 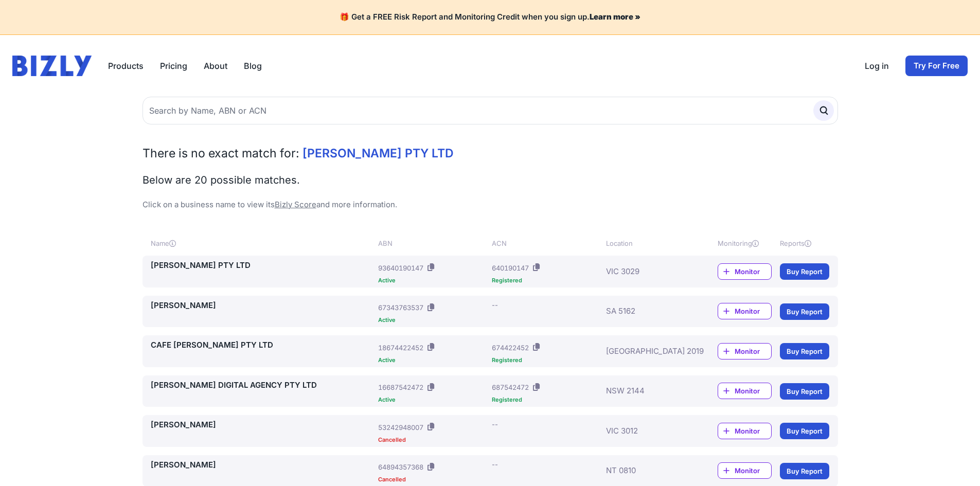 What do you see at coordinates (401, 348) in the screenshot?
I see `div: 18674422452` at bounding box center [401, 348].